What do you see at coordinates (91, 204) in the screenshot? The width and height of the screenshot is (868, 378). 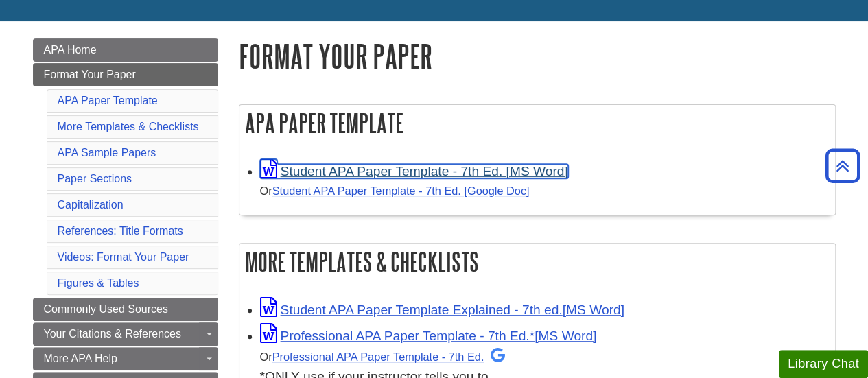 I see `a: Capitalization` at bounding box center [91, 204].